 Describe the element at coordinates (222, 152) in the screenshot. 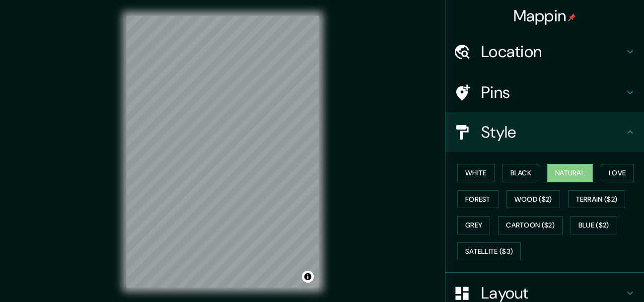

I see `canvas: Map` at that location.